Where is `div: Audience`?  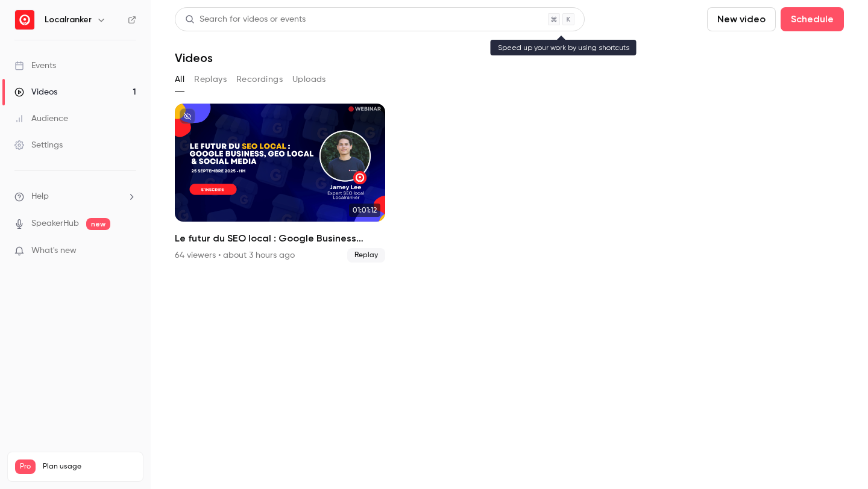
div: Audience is located at coordinates (41, 119).